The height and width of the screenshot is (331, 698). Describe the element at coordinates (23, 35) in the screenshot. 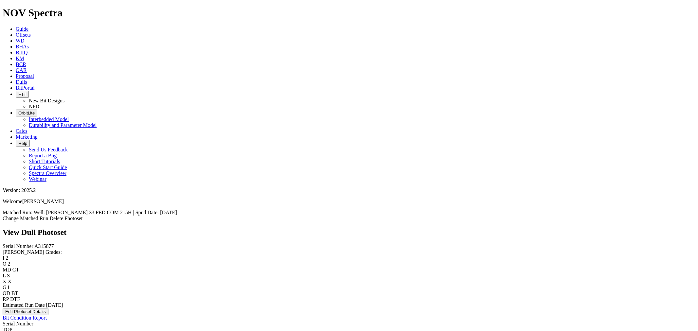

I see `a: Offsets` at that location.